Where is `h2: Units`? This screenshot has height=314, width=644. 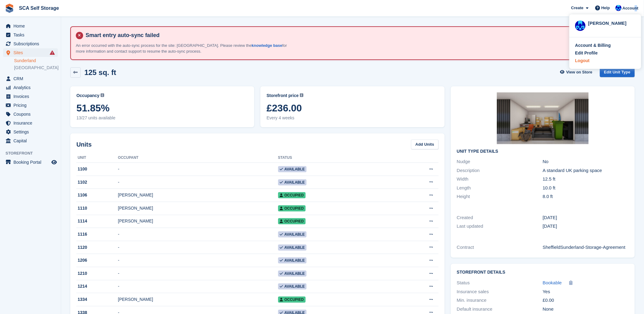 h2: Units is located at coordinates (84, 144).